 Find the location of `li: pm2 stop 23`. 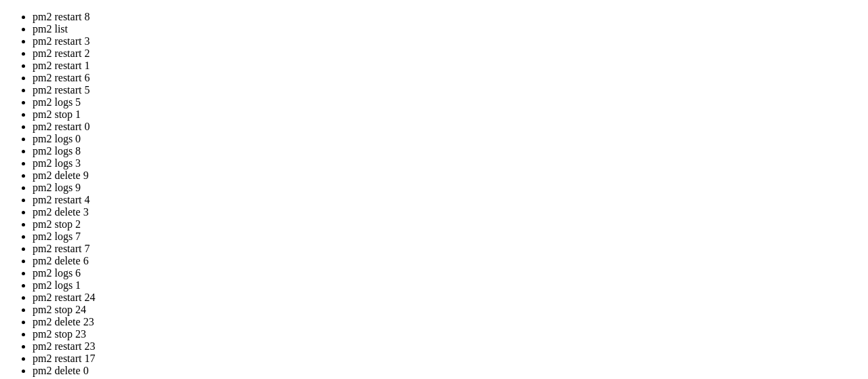

li: pm2 stop 23 is located at coordinates (448, 335).